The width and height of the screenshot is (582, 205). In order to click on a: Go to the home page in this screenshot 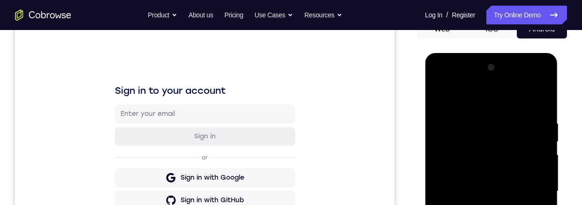, I will do `click(43, 15)`.